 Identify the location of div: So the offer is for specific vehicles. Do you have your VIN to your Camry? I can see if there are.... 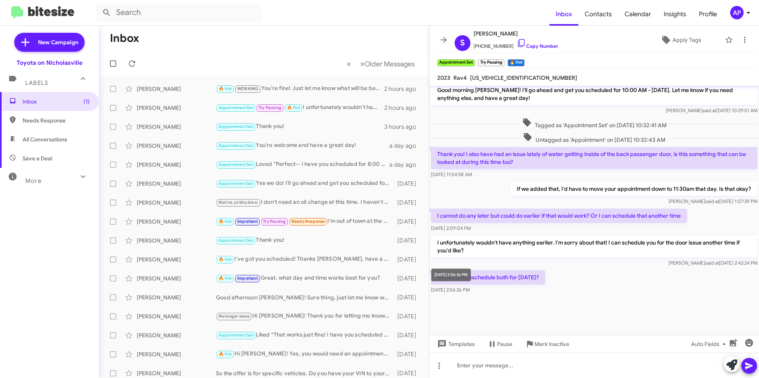
(304, 373).